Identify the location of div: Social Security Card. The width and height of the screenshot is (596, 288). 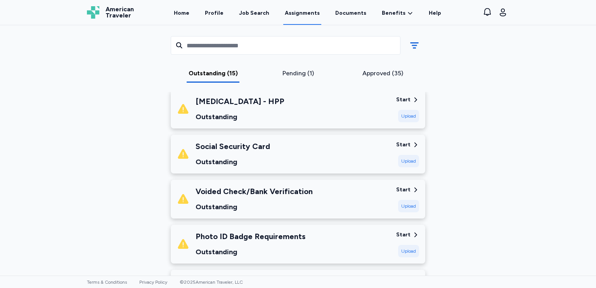
(233, 146).